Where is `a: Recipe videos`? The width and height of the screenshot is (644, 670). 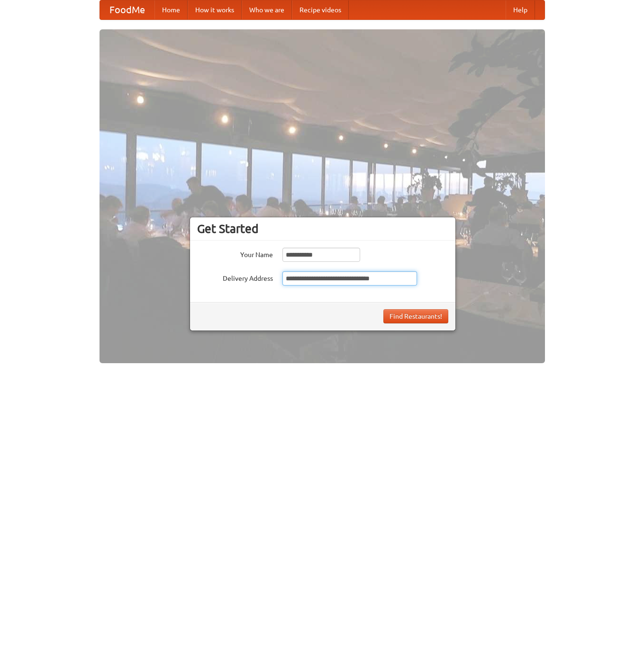
a: Recipe videos is located at coordinates (320, 10).